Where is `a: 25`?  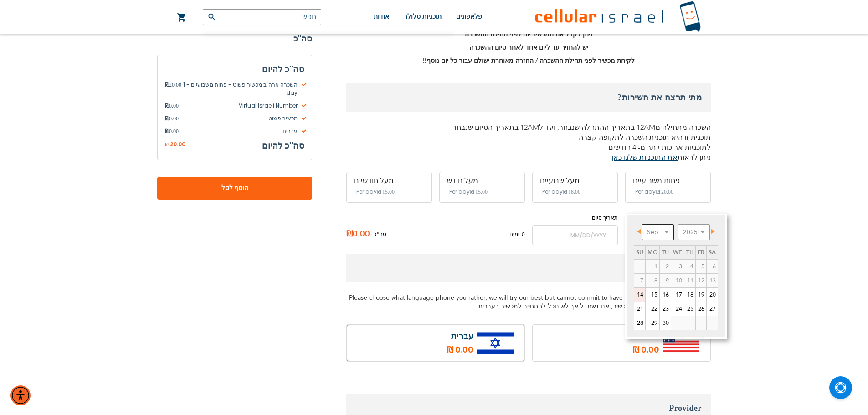
a: 25 is located at coordinates (690, 309).